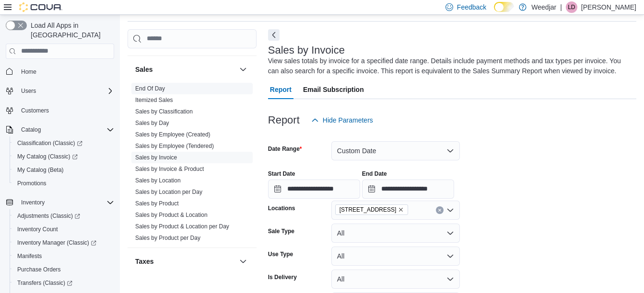 The image size is (644, 293). What do you see at coordinates (60, 202) in the screenshot?
I see `button: Inventory` at bounding box center [60, 202].